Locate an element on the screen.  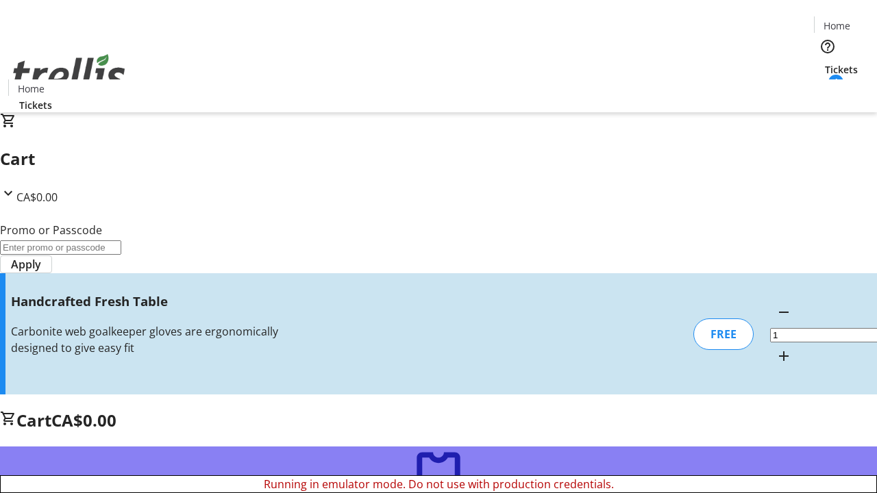
img: Orient E2E Organization LjpeY7sSkc's Logo is located at coordinates (69, 73).